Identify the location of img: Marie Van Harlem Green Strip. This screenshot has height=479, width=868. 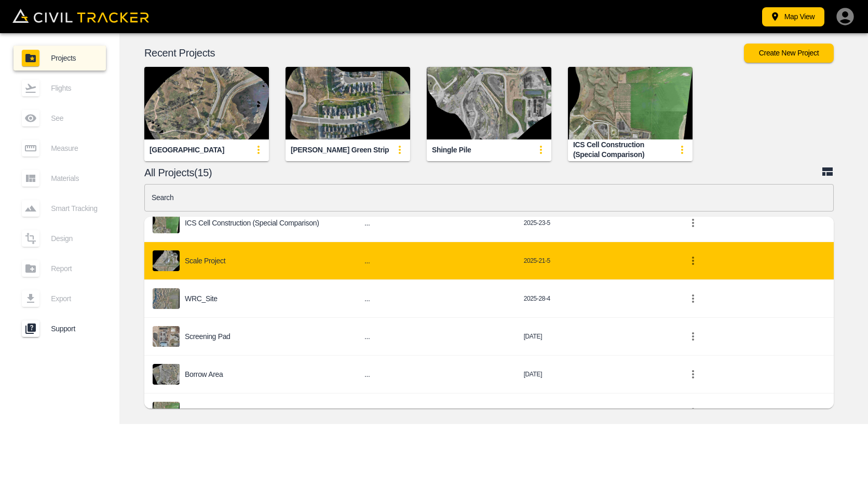
(348, 103).